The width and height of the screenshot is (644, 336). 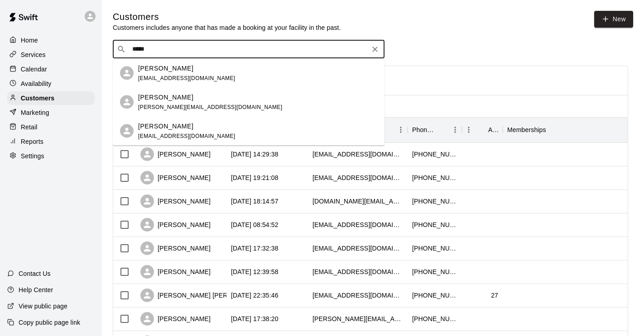 What do you see at coordinates (358, 319) in the screenshot?
I see `div: erica.bankard@maryland.gov` at bounding box center [358, 319].